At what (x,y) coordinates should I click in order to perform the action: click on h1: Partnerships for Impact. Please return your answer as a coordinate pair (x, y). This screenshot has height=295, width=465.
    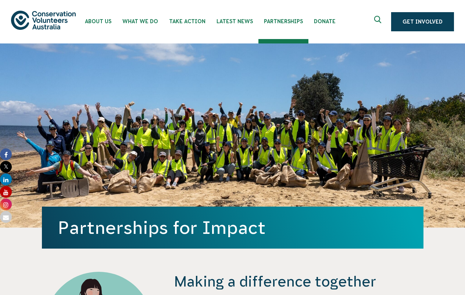
    Looking at the image, I should click on (233, 227).